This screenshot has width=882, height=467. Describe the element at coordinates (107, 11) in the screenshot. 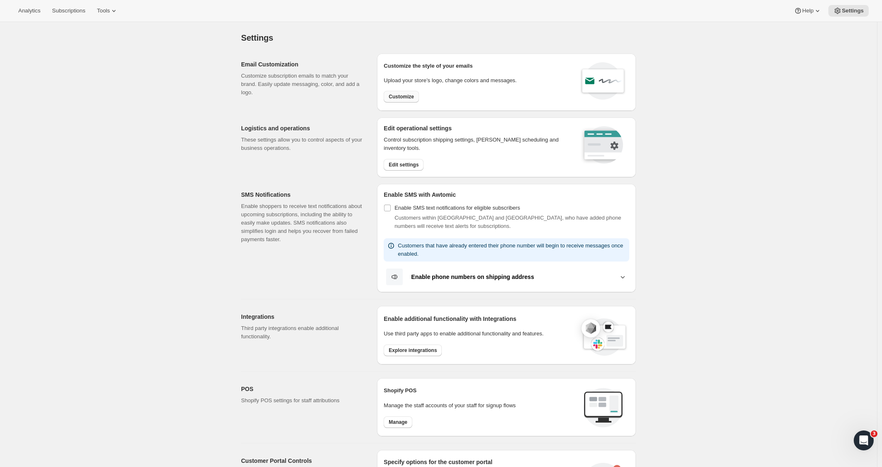

I see `button: Tools` at that location.